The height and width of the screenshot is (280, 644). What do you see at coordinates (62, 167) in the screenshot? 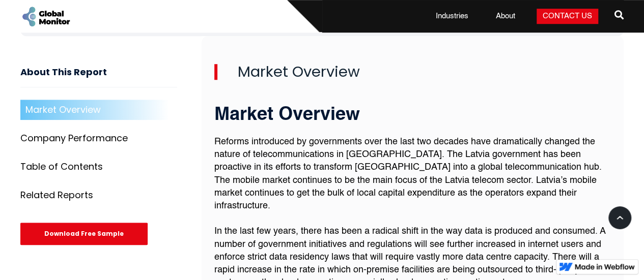
I see `div: Table of Contents` at bounding box center [62, 167].